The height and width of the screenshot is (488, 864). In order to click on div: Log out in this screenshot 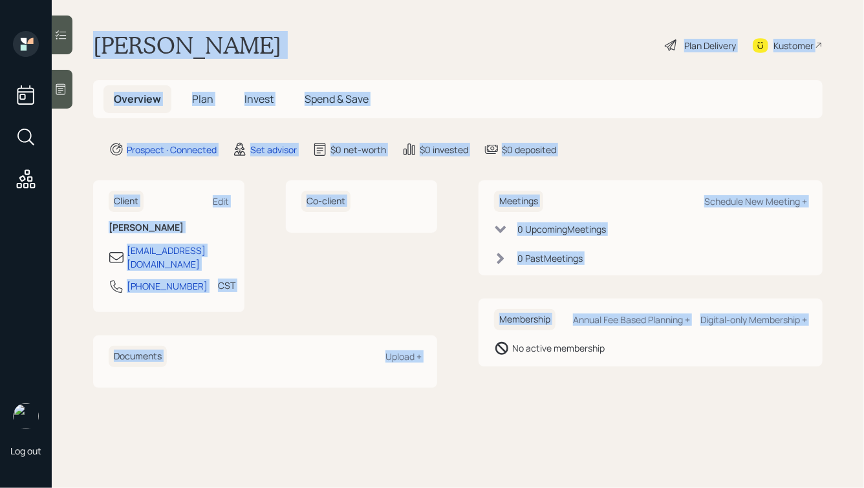, I will do `click(26, 451)`.